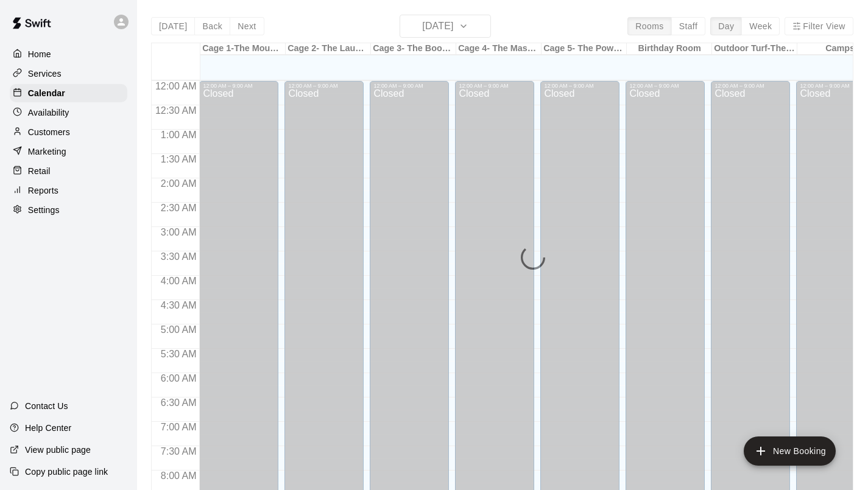  What do you see at coordinates (176, 110) in the screenshot?
I see `span: 12:30 AM` at bounding box center [176, 110].